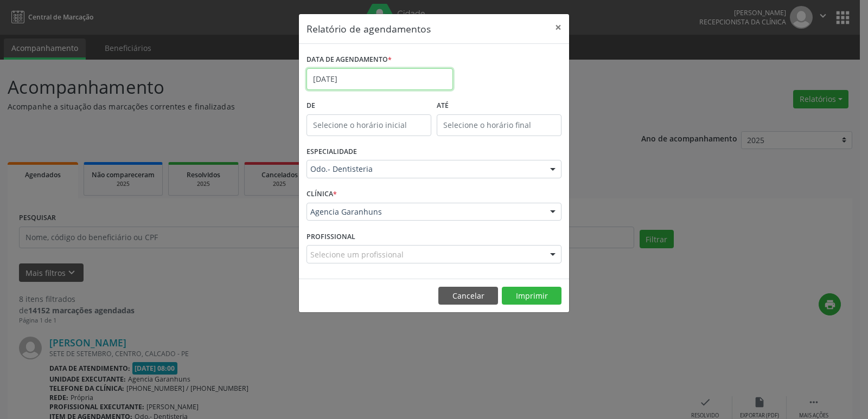  What do you see at coordinates (531, 296) in the screenshot?
I see `button: Imprimir` at bounding box center [531, 296].